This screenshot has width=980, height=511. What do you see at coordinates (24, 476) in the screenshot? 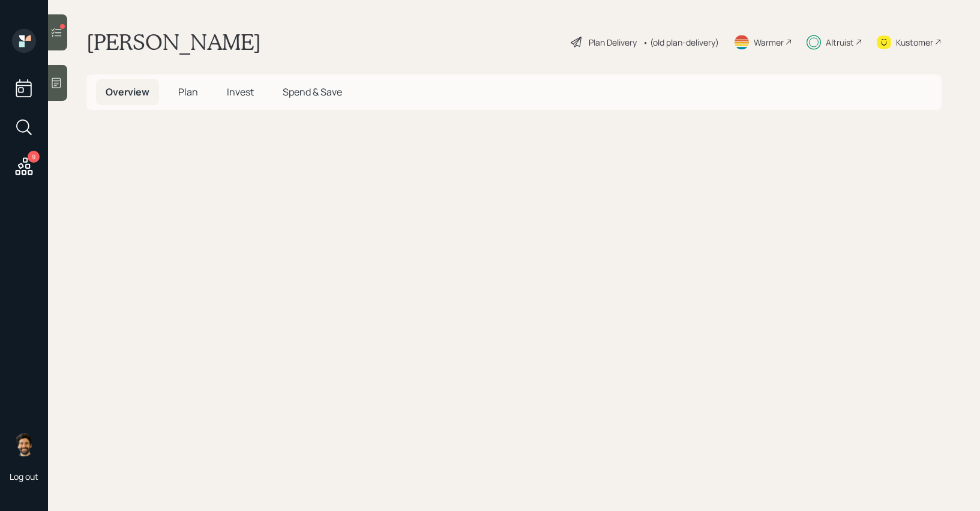
I see `div: Log out` at bounding box center [24, 476].